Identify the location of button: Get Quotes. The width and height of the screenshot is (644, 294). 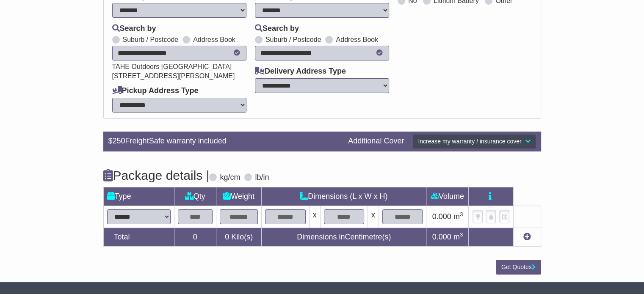
(519, 267).